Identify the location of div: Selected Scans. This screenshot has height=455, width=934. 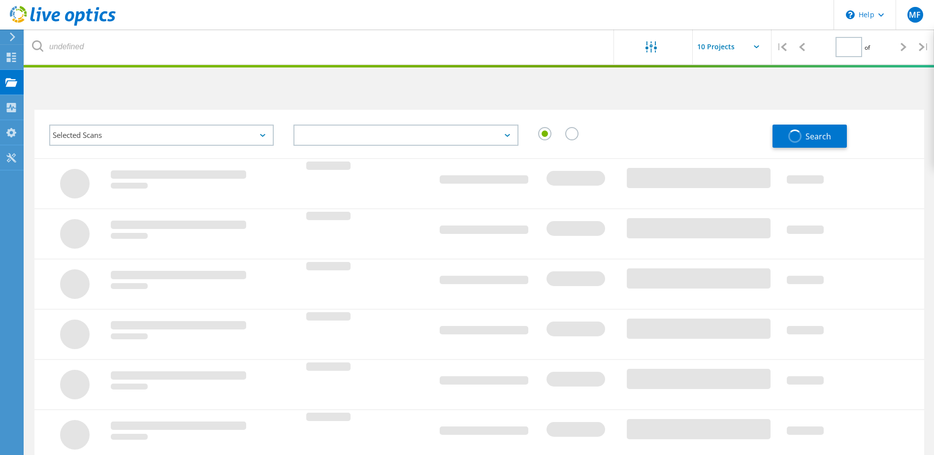
(161, 135).